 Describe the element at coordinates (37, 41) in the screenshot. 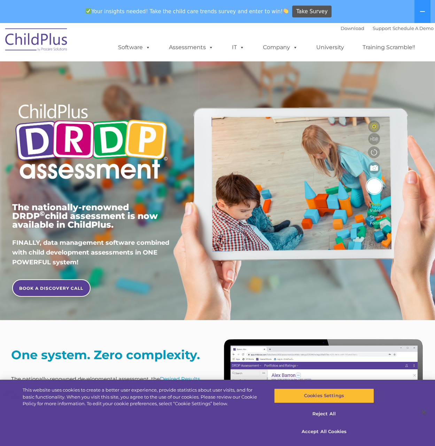

I see `img: ChildPlus by Procare Solutions` at that location.